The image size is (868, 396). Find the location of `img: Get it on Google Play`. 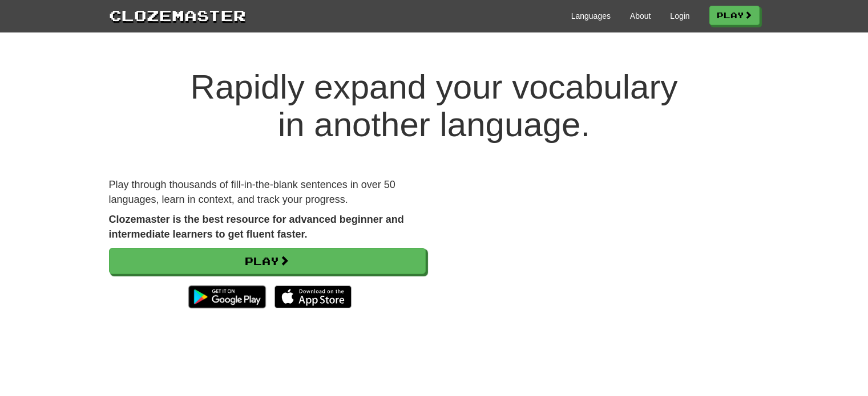

img: Get it on Google Play is located at coordinates (226, 297).